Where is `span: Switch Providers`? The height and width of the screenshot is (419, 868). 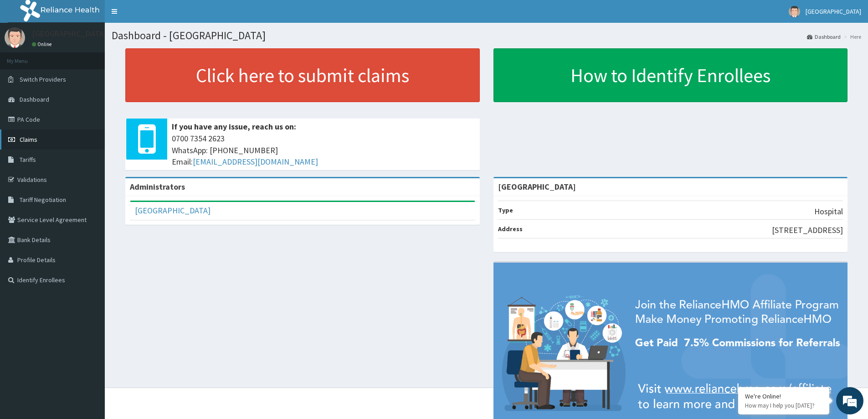 span: Switch Providers is located at coordinates (43, 79).